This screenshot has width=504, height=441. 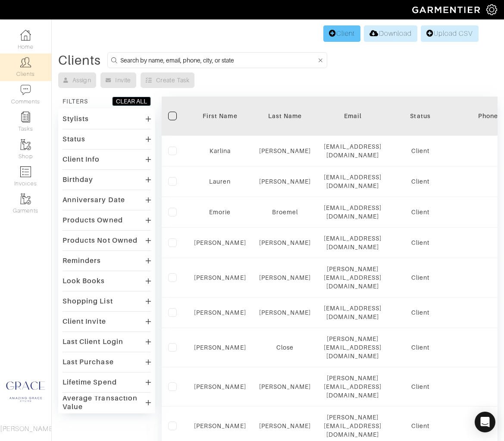 What do you see at coordinates (76, 119) in the screenshot?
I see `div: Stylists` at bounding box center [76, 119].